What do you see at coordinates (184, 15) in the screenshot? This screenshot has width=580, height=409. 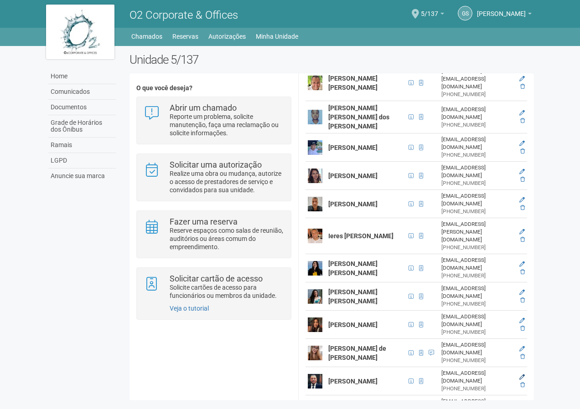 I see `span: O2 Corporate & Offices` at bounding box center [184, 15].